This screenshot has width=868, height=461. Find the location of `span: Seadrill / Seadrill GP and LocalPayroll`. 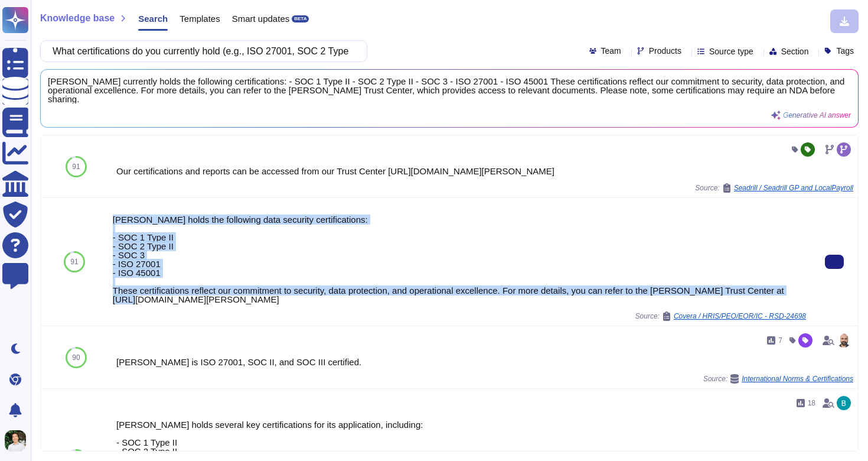

span: Seadrill / Seadrill GP and LocalPayroll is located at coordinates (794, 188).